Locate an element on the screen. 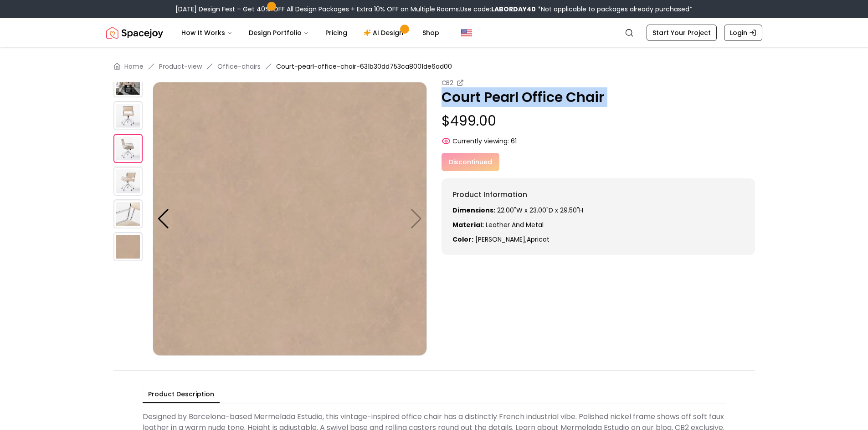  span: Use code: is located at coordinates (498, 9).